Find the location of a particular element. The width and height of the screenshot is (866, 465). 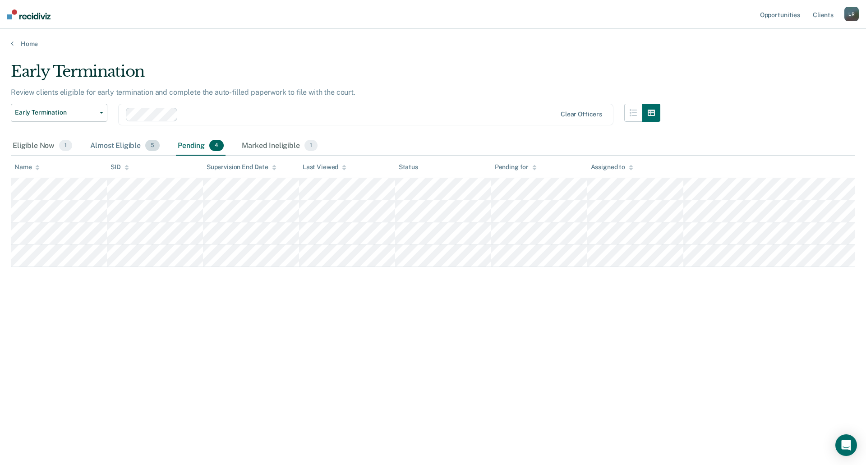

img: Recidiviz is located at coordinates (29, 14).